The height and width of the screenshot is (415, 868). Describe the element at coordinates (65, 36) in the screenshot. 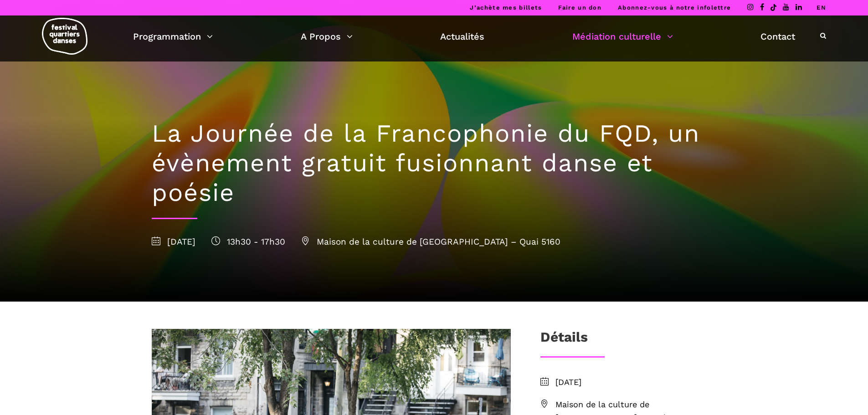

I see `img: logo-fqd-med` at that location.